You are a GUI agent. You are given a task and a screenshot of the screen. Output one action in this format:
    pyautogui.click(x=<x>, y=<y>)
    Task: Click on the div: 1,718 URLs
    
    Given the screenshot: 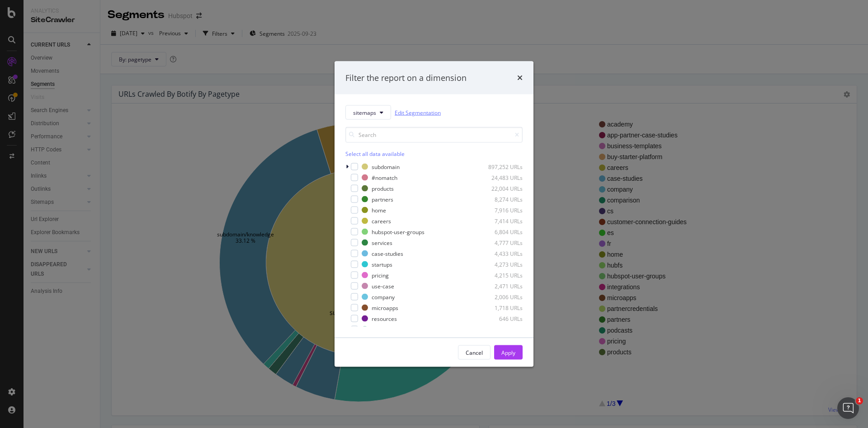 What is the action you would take?
    pyautogui.click(x=500, y=307)
    